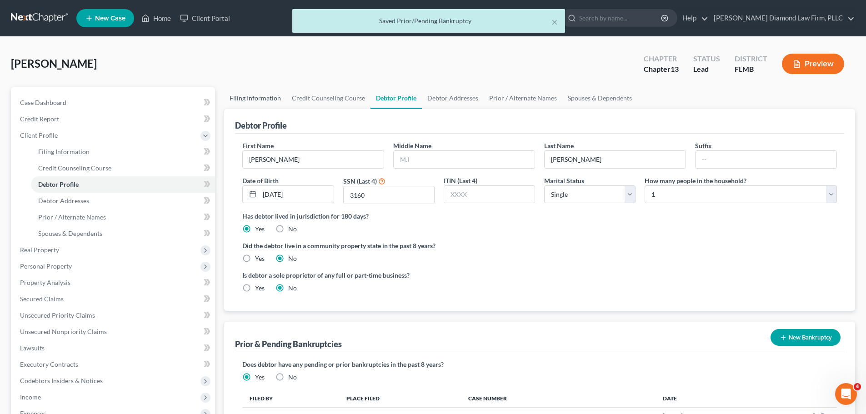  What do you see at coordinates (114, 103) in the screenshot?
I see `a: Case Dashboard` at bounding box center [114, 103].